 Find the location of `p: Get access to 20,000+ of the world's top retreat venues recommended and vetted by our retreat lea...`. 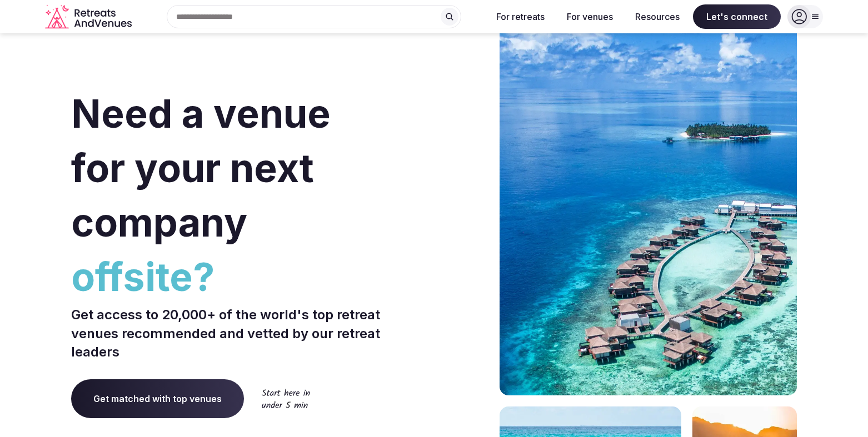

p: Get access to 20,000+ of the world's top retreat venues recommended and vetted by our retreat lea... is located at coordinates (250, 333).